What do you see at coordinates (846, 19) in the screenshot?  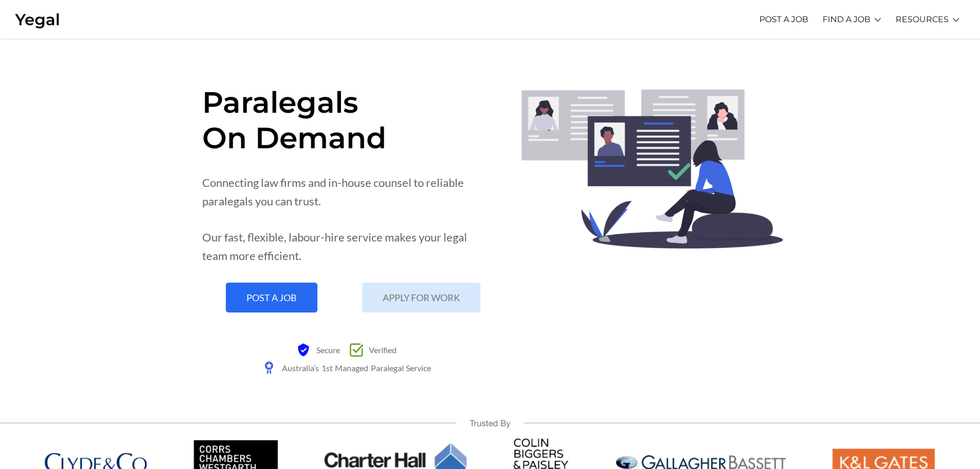 I see `a: FIND A JOB` at bounding box center [846, 19].